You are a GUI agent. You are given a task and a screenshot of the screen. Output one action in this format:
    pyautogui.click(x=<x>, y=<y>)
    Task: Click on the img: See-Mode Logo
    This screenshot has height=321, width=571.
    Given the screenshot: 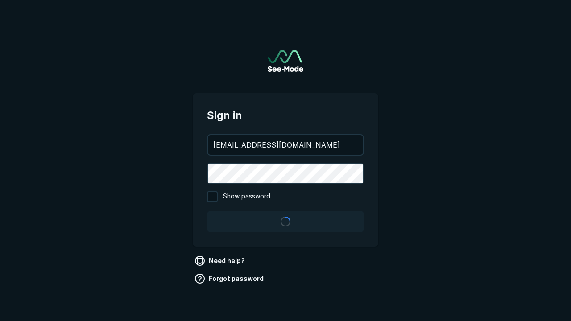 What is the action you would take?
    pyautogui.click(x=286, y=61)
    